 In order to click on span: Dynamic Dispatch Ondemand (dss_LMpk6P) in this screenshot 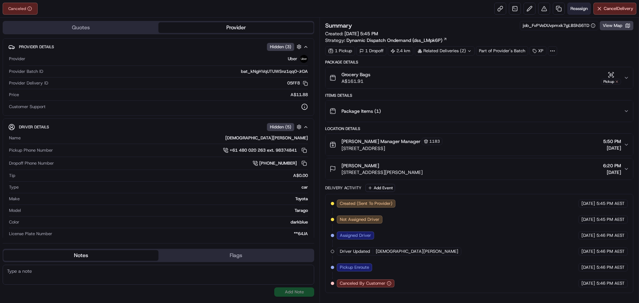, I will do `click(394, 40)`.